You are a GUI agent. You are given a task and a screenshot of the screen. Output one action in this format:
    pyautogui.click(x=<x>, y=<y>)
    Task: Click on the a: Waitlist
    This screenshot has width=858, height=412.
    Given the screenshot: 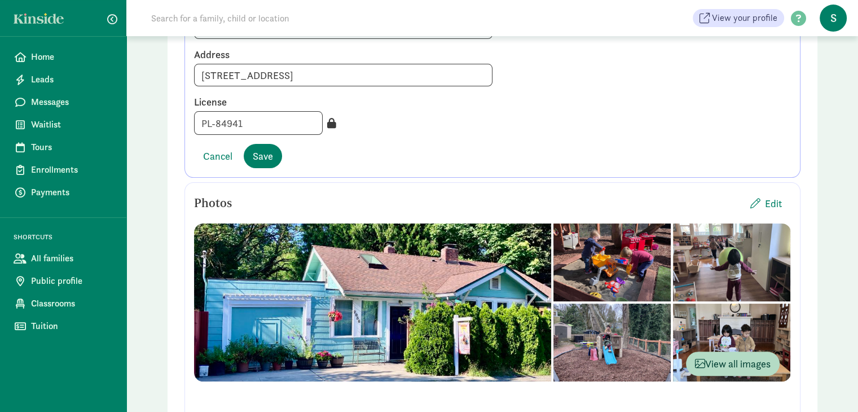 What is the action you would take?
    pyautogui.click(x=63, y=125)
    